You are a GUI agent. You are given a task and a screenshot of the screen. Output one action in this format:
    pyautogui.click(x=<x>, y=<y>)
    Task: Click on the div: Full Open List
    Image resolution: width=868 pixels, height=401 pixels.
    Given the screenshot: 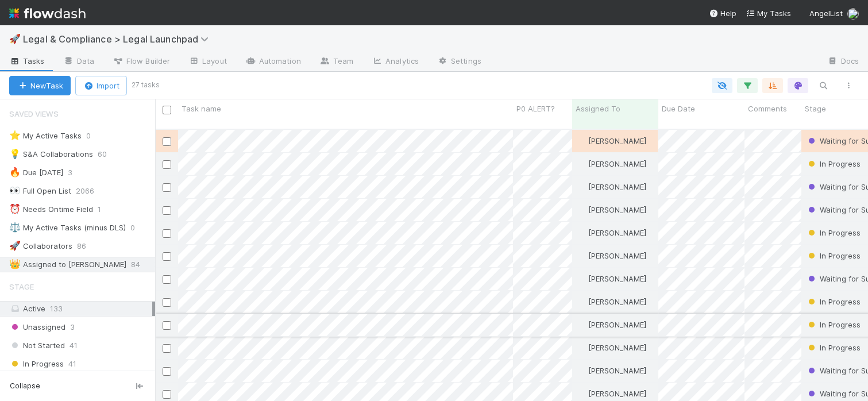 What is the action you would take?
    pyautogui.click(x=41, y=191)
    